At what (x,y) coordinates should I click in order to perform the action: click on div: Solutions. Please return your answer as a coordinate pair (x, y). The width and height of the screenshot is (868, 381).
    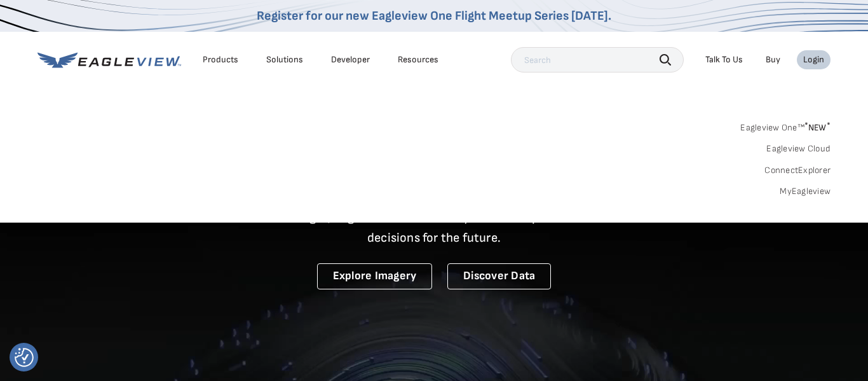
    Looking at the image, I should click on (285, 60).